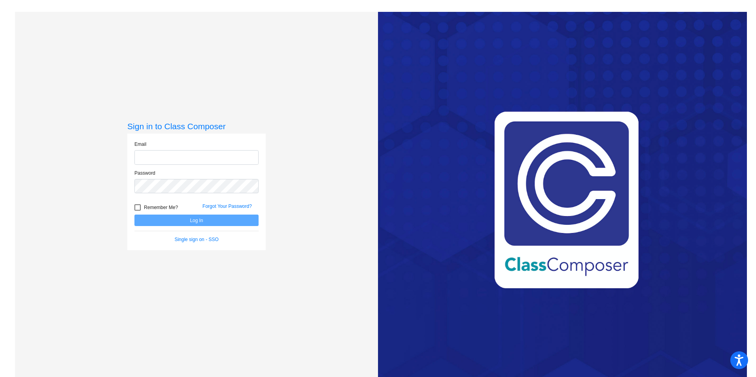  Describe the element at coordinates (197, 126) in the screenshot. I see `h3: Sign in to Class Composer` at that location.